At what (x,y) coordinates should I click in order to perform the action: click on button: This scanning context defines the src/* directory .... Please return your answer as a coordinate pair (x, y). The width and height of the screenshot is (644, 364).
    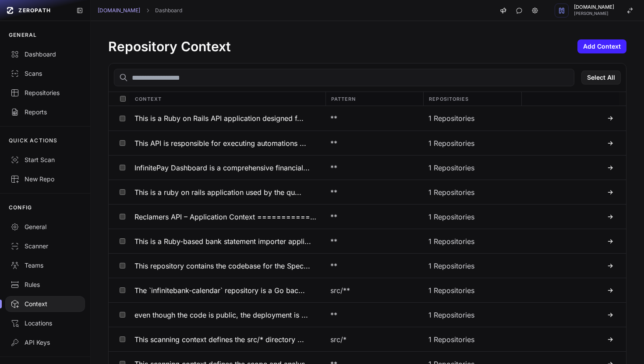
    Looking at the image, I should click on (227, 339).